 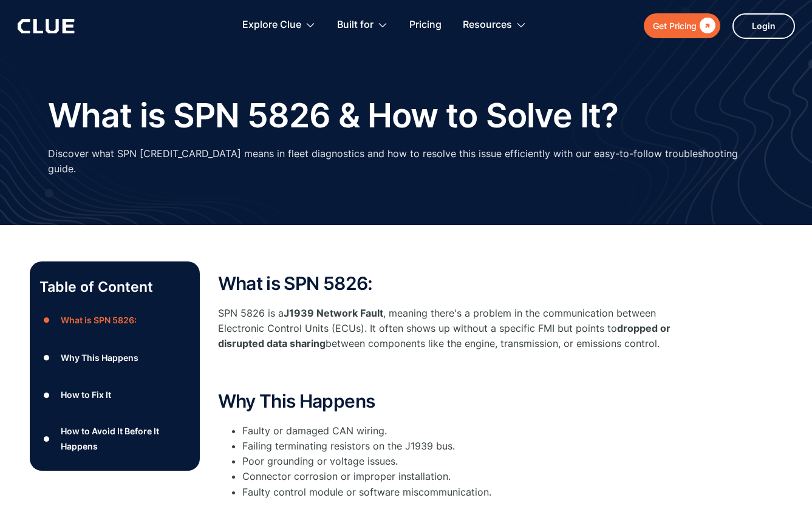 What do you see at coordinates (763, 26) in the screenshot?
I see `a: Login` at bounding box center [763, 26].